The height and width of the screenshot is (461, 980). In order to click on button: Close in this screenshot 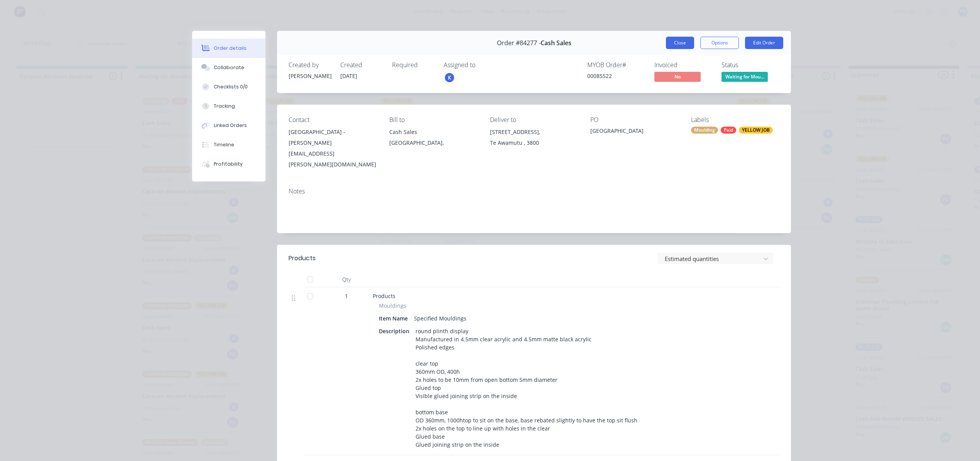, I will do `click(680, 43)`.